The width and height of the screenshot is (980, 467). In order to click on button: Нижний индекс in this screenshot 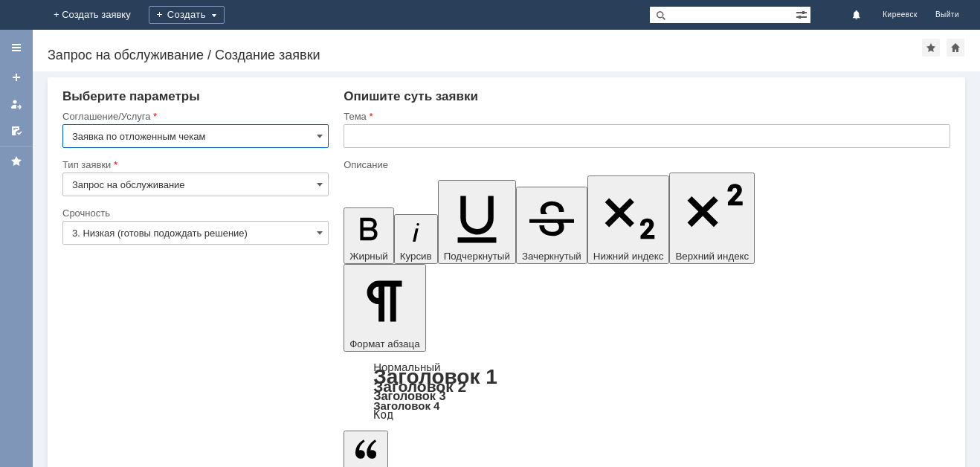, I will do `click(628, 219)`.